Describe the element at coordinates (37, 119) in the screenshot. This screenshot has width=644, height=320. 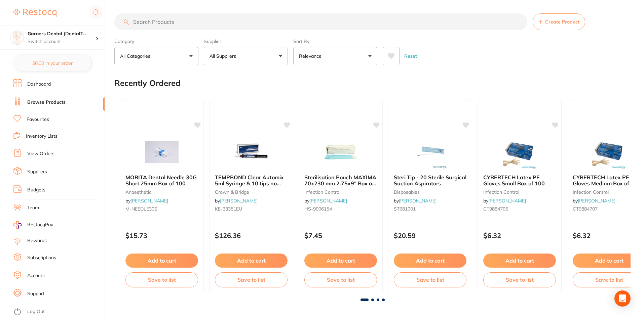
I see `a: Favourites` at that location.